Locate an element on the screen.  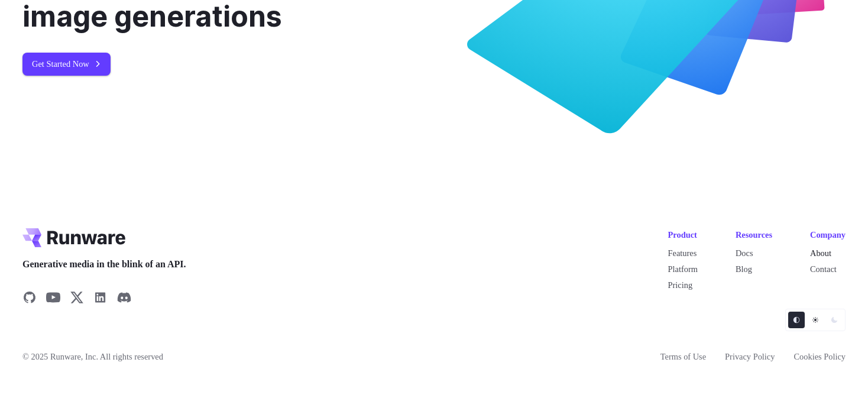
div: Company is located at coordinates (828, 235).